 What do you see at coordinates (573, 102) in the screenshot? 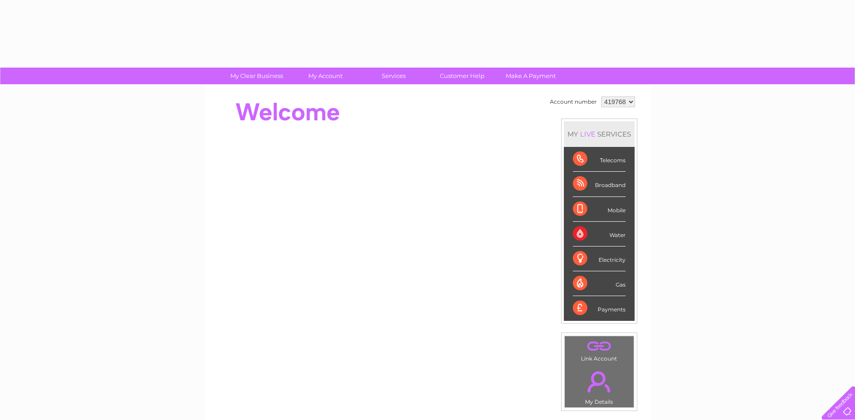
I see `td: Account number` at bounding box center [573, 102].